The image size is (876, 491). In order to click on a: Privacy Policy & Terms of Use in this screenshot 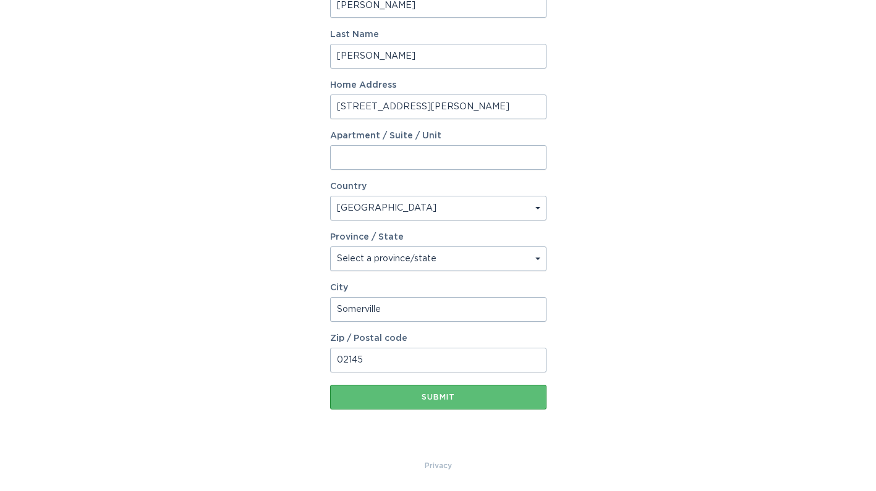, I will do `click(438, 466)`.